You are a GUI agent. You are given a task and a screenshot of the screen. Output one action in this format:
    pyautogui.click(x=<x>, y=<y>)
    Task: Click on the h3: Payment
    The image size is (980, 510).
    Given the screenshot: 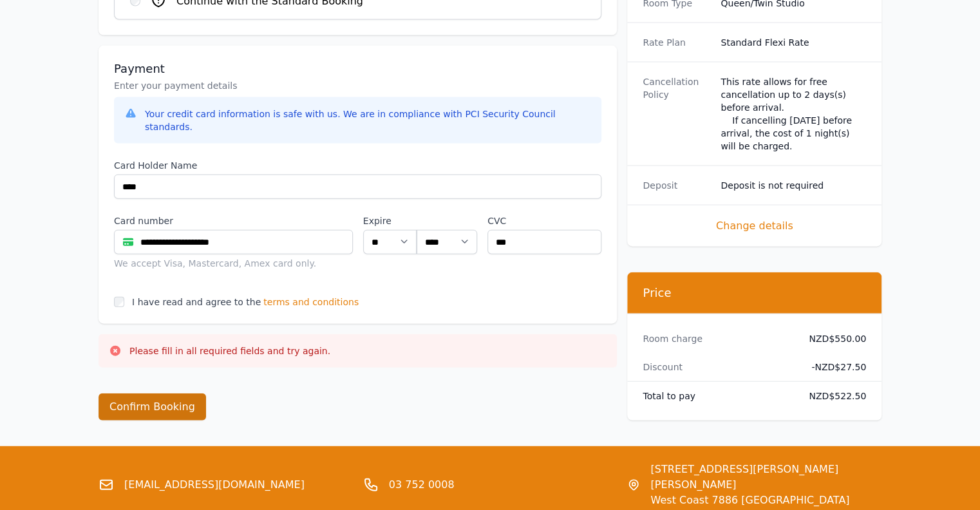 What is the action you would take?
    pyautogui.click(x=357, y=69)
    